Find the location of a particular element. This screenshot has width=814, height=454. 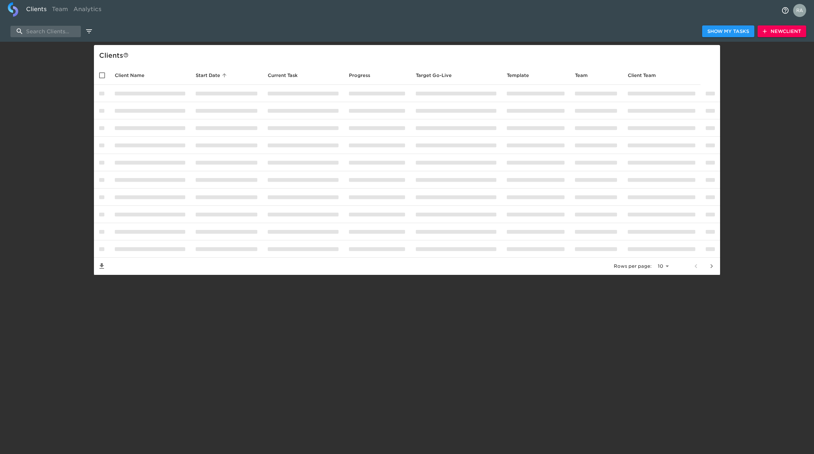

button: next page is located at coordinates (712, 266).